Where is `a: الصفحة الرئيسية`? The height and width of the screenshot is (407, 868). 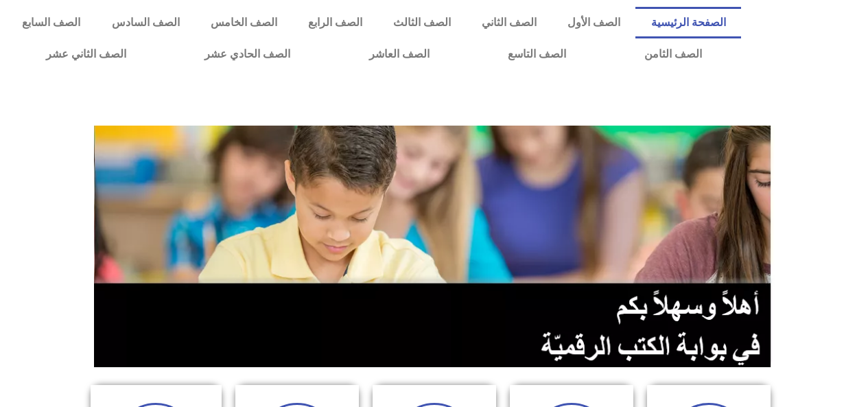
a: الصفحة الرئيسية is located at coordinates (688, 22).